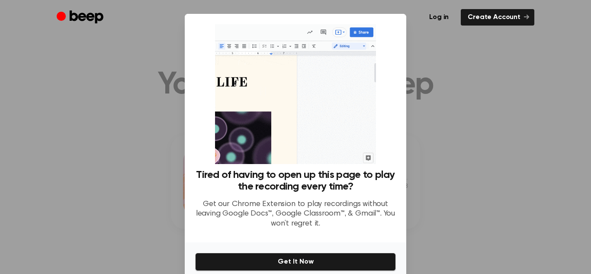  Describe the element at coordinates (81, 17) in the screenshot. I see `a: Beep` at that location.